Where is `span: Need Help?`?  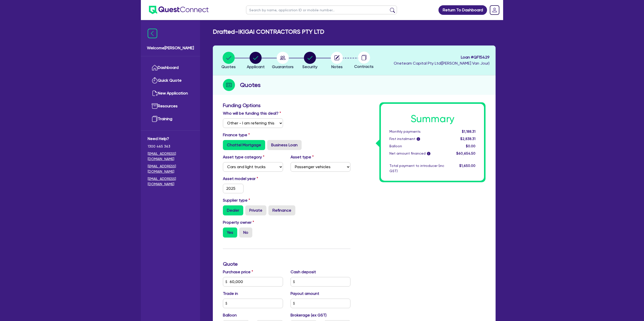 span: Need Help? is located at coordinates (170, 139).